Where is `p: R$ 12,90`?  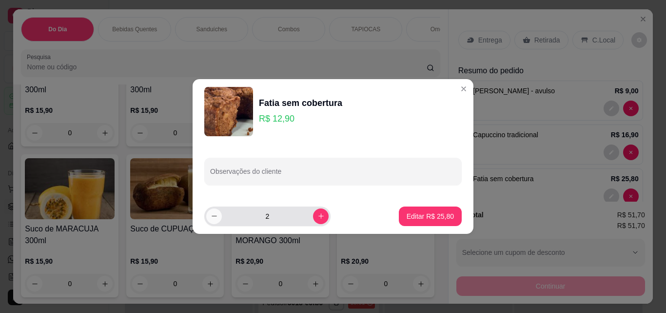 p: R$ 12,90 is located at coordinates (300, 118).